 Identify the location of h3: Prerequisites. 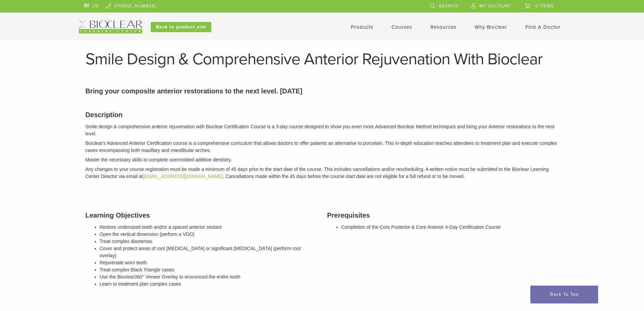
(443, 215).